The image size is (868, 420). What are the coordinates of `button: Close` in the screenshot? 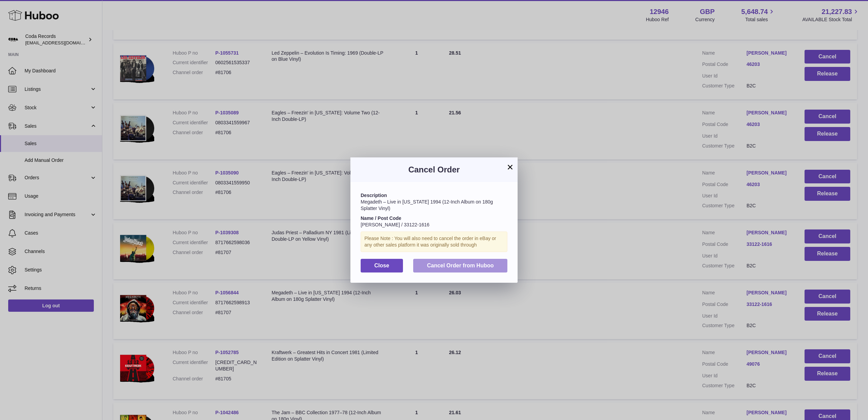 It's located at (382, 266).